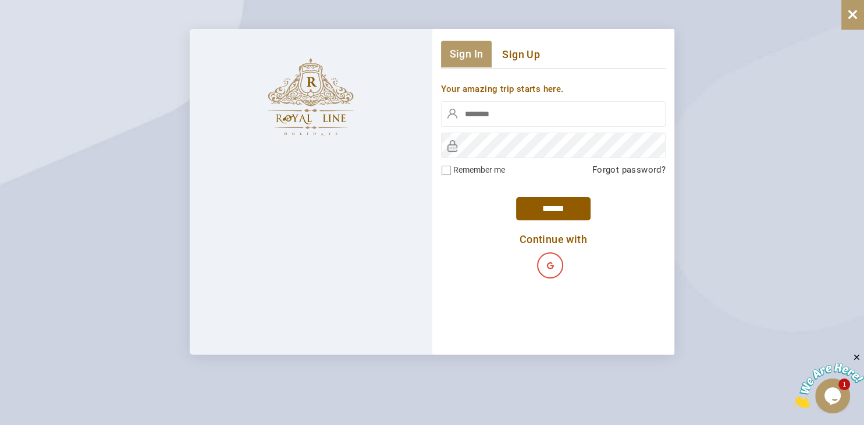 This screenshot has height=425, width=864. Describe the element at coordinates (629, 170) in the screenshot. I see `a: Forgot password?` at that location.